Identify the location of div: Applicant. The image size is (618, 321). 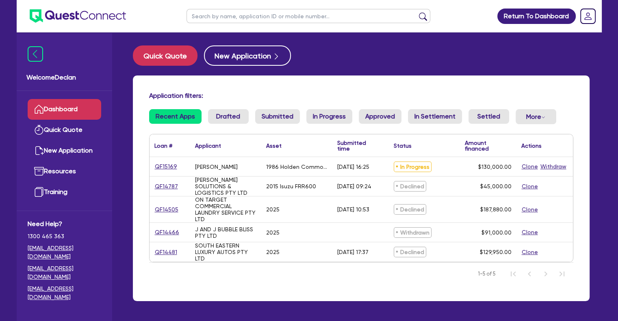
(208, 146).